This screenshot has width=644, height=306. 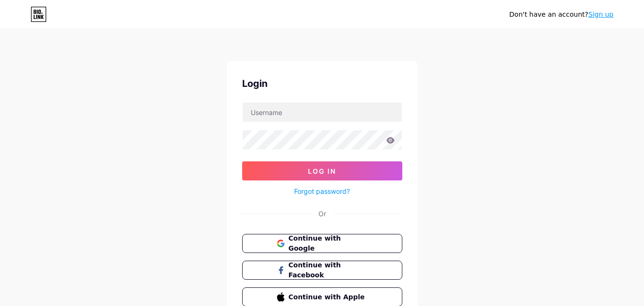 I want to click on span: Continue with Facebook, so click(x=327, y=270).